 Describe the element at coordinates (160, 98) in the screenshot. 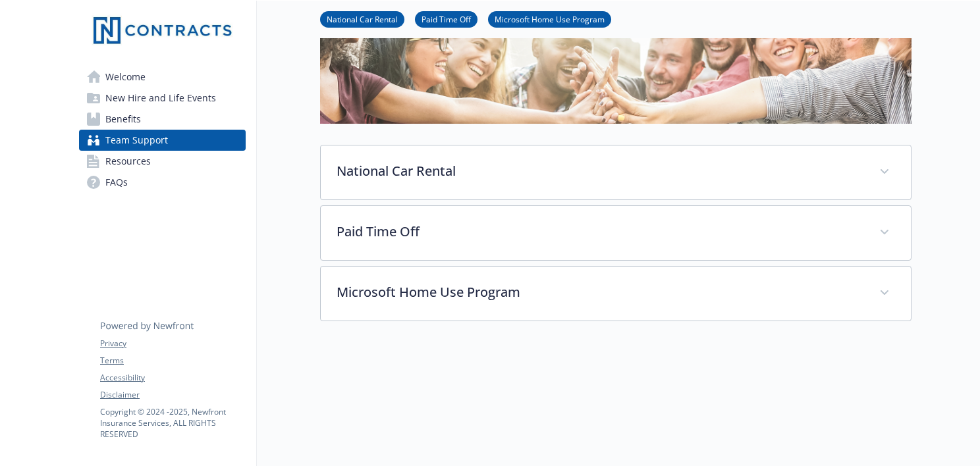

I see `span: New Hire and Life Events` at that location.